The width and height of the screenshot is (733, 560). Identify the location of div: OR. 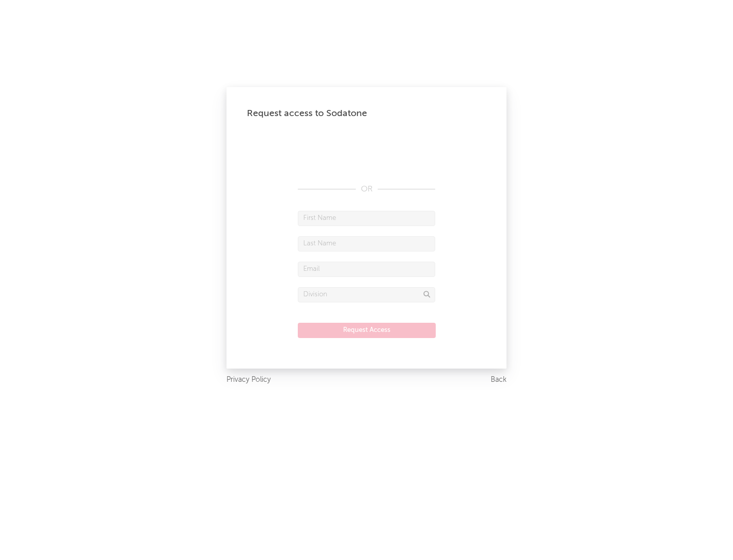
(366, 189).